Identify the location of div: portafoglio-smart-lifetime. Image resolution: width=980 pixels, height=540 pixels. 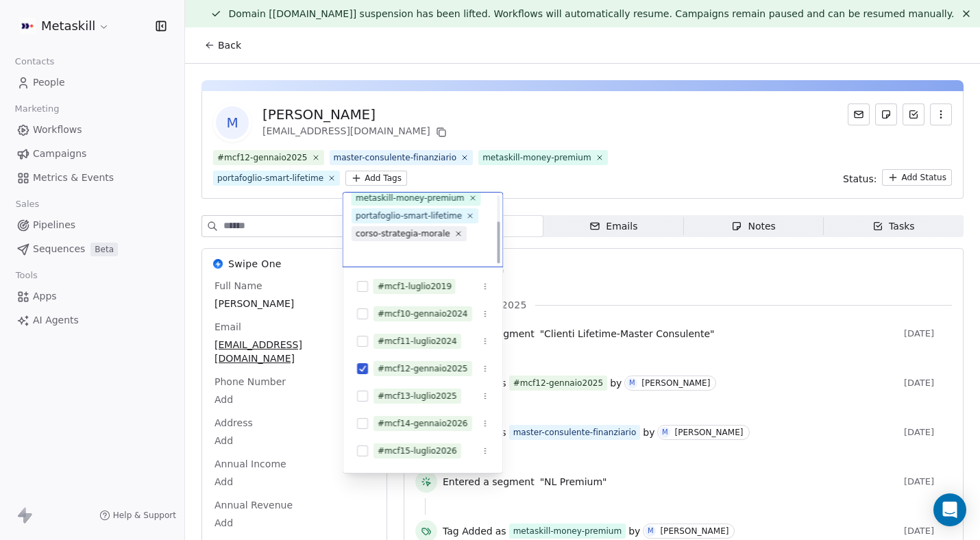
(408, 216).